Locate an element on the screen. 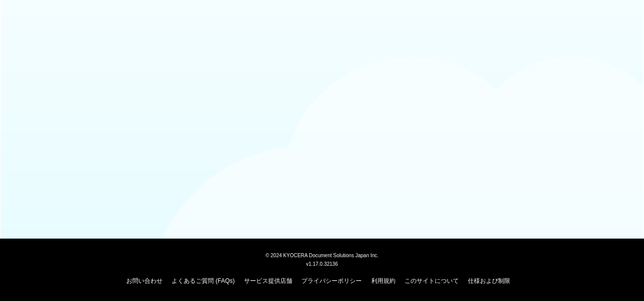  a: 仕様および制限 is located at coordinates (489, 281).